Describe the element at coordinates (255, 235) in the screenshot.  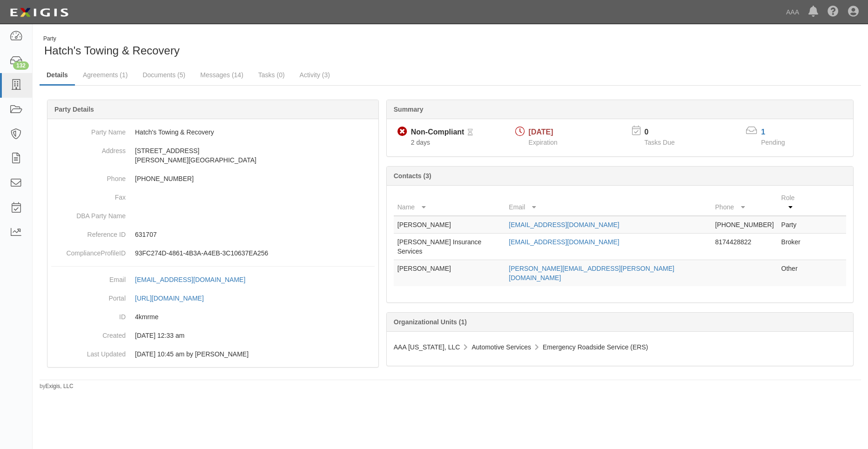
I see `p: 631707` at that location.